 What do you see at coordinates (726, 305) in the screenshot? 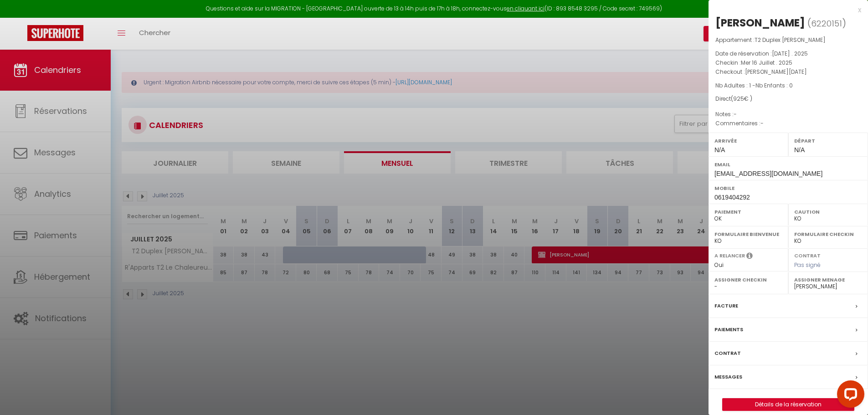
I see `label: Facture` at bounding box center [726, 305].